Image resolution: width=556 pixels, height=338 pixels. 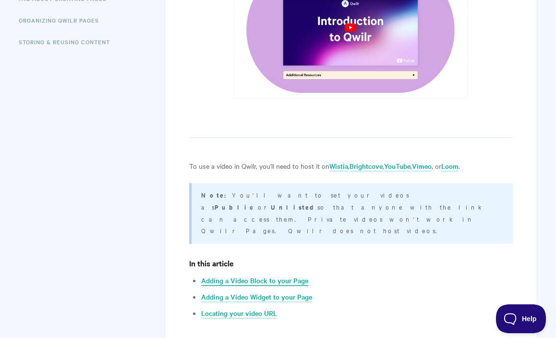 I want to click on h4: In this article, so click(x=351, y=263).